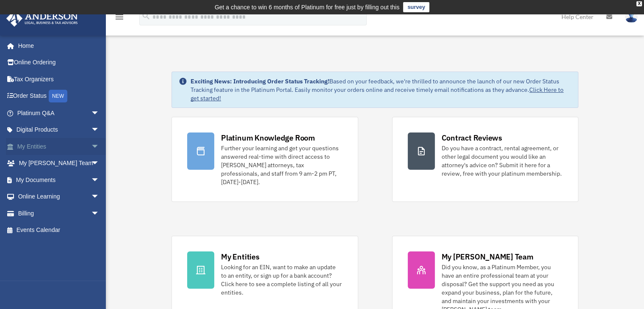 The image size is (644, 309). What do you see at coordinates (307, 7) in the screenshot?
I see `div: Get a chance to win 6 months of Platinum for free just by filling out this` at bounding box center [307, 7].